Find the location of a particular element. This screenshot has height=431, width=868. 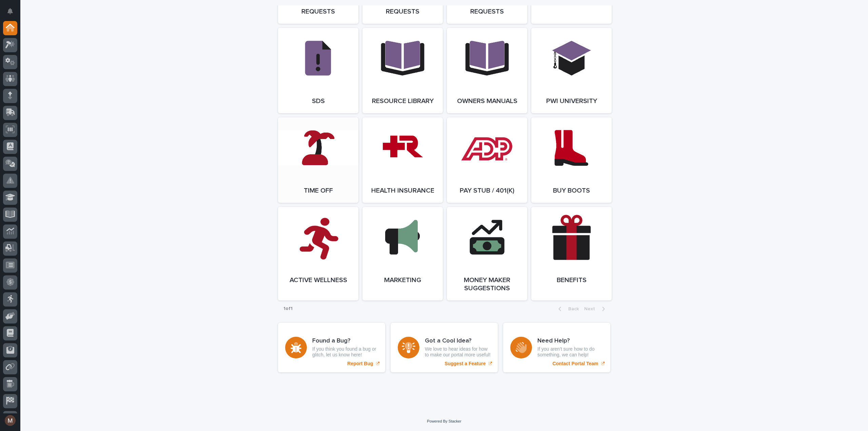

button: Notifications is located at coordinates (10, 11).